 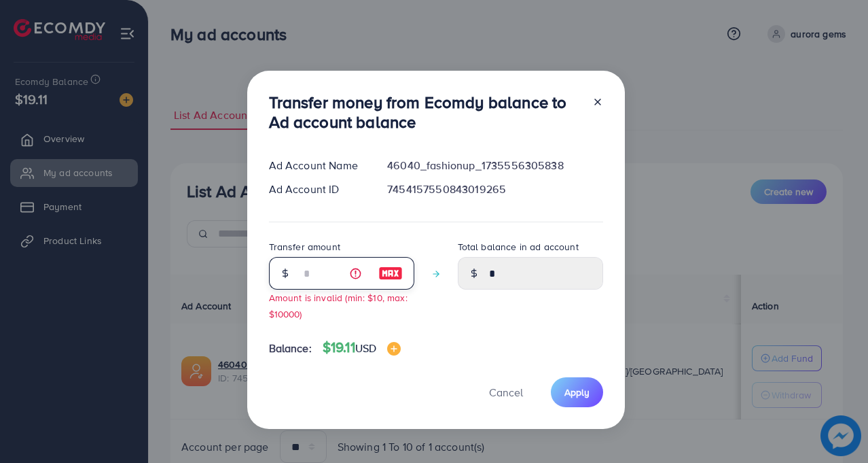 What do you see at coordinates (494, 189) in the screenshot?
I see `div: 7454157550843019265` at bounding box center [494, 189].